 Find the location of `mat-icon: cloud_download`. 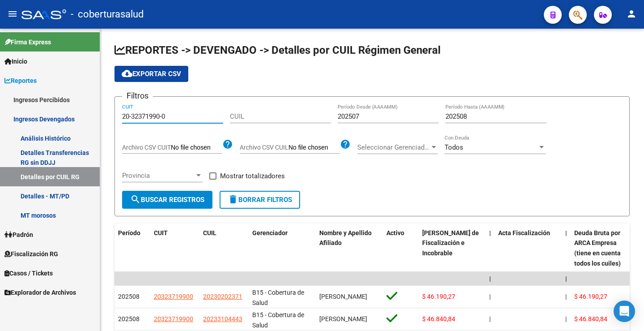

mat-icon: cloud_download is located at coordinates (127, 74).